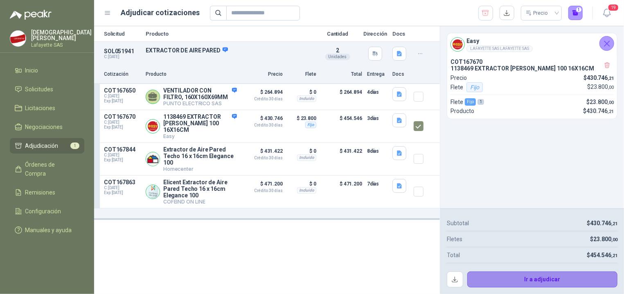 The height and width of the screenshot is (294, 624). What do you see at coordinates (122, 51) in the screenshot?
I see `p: SOL051941` at bounding box center [122, 51].